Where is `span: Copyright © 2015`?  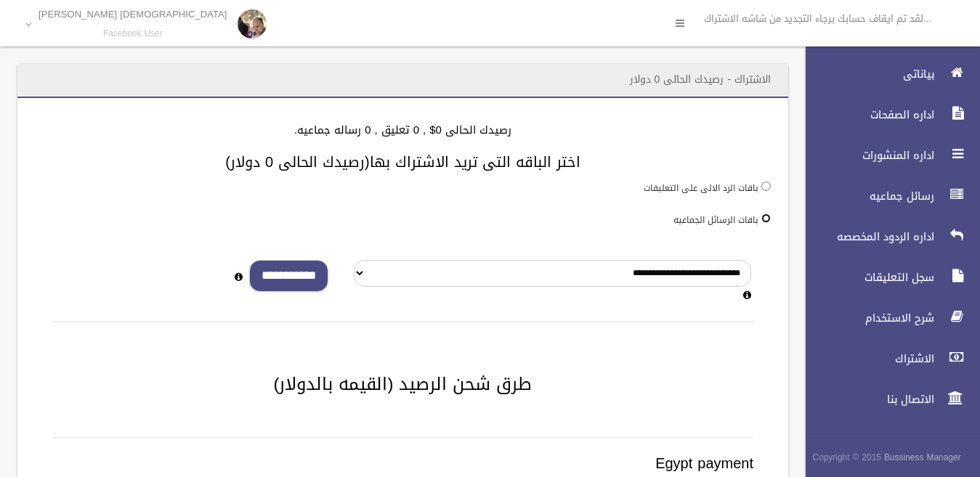
span: Copyright © 2015 is located at coordinates (847, 458).